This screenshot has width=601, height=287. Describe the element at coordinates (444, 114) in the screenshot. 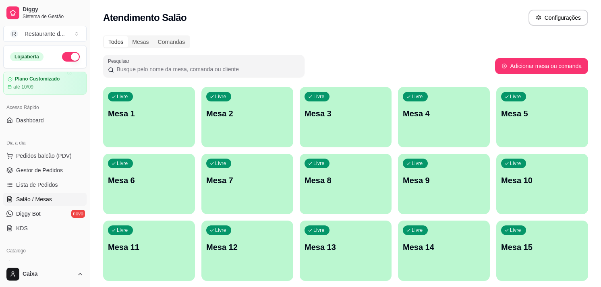

I see `p: Mesa 4` at that location.